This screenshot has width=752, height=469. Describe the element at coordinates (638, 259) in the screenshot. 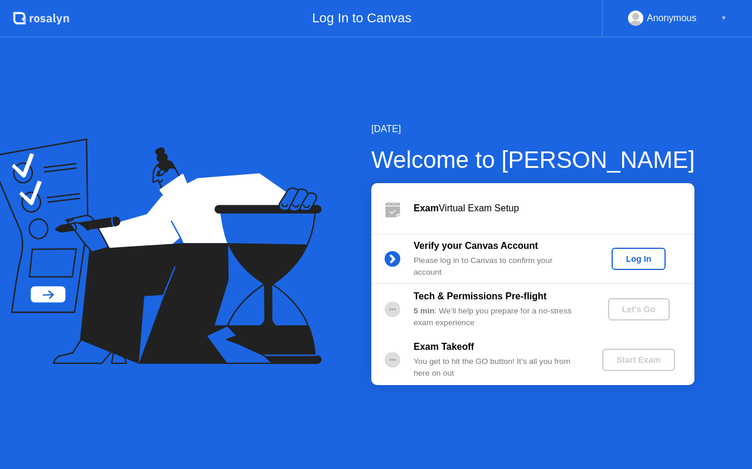

I see `button: Log In` at that location.